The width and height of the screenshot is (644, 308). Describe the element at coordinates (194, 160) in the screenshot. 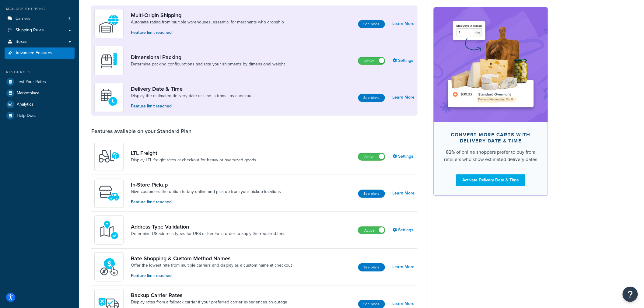

I see `a: Display LTL freight rates at checkout for heavy or oversized goods` at that location.